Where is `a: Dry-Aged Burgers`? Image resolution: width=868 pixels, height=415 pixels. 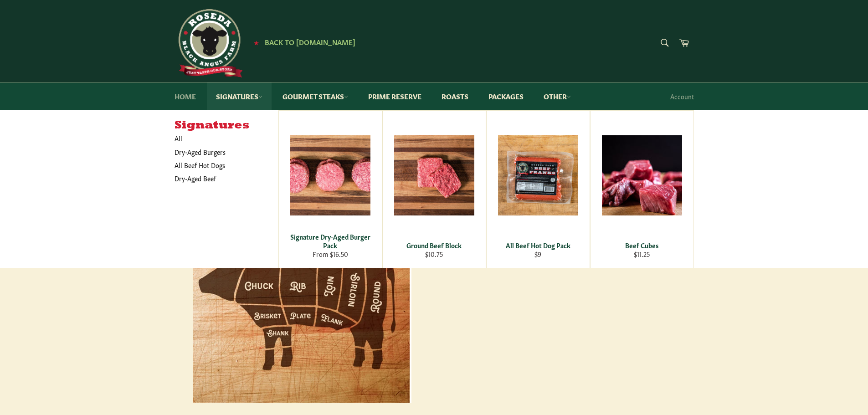 a: Dry-Aged Burgers is located at coordinates (219, 152).